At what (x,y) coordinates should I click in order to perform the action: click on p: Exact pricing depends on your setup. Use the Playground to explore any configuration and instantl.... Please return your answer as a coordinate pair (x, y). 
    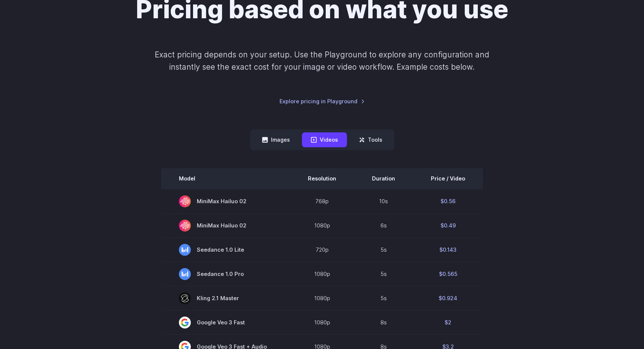
    Looking at the image, I should click on (322, 61).